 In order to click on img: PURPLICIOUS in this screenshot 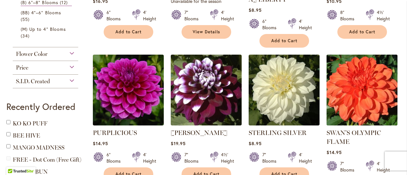, I will do `click(128, 90)`.